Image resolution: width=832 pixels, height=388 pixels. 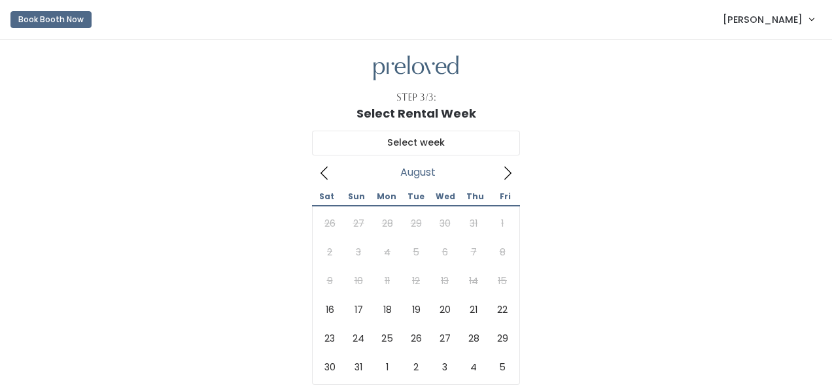 I want to click on img: preloved logo, so click(x=416, y=68).